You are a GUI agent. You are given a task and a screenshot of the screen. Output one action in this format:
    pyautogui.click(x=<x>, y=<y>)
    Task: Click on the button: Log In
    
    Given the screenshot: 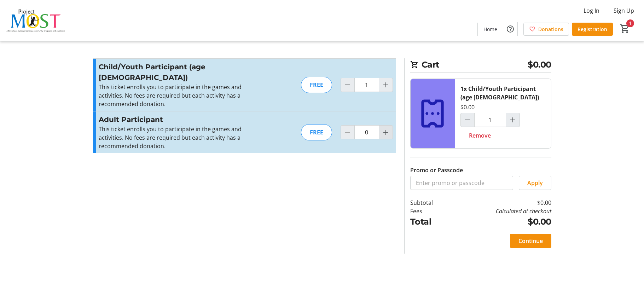 What is the action you would take?
    pyautogui.click(x=591, y=10)
    